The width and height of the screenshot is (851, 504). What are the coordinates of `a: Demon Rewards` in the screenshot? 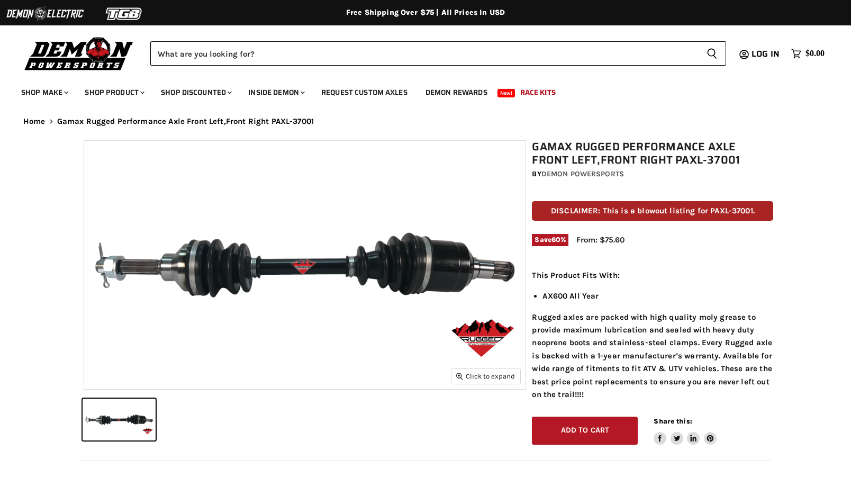 It's located at (456, 92).